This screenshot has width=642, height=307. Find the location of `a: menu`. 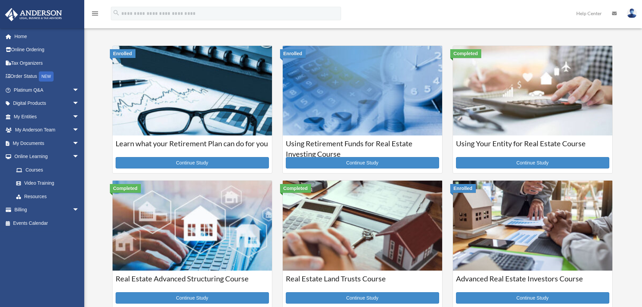

a: menu is located at coordinates (95, 15).